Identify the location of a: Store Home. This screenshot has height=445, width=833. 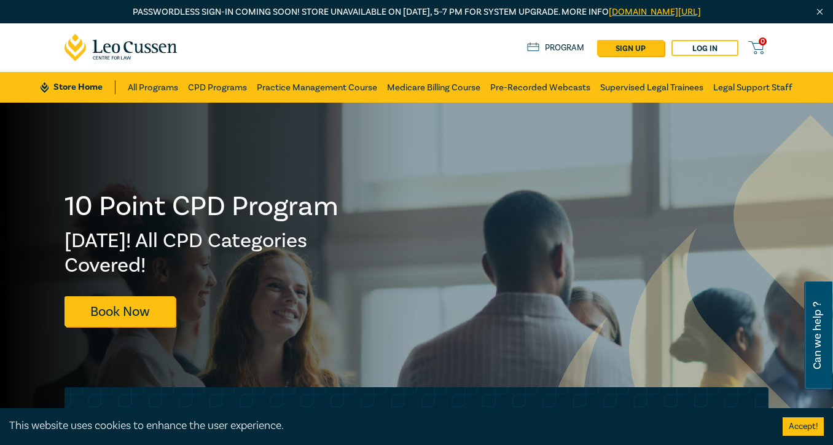
(77, 87).